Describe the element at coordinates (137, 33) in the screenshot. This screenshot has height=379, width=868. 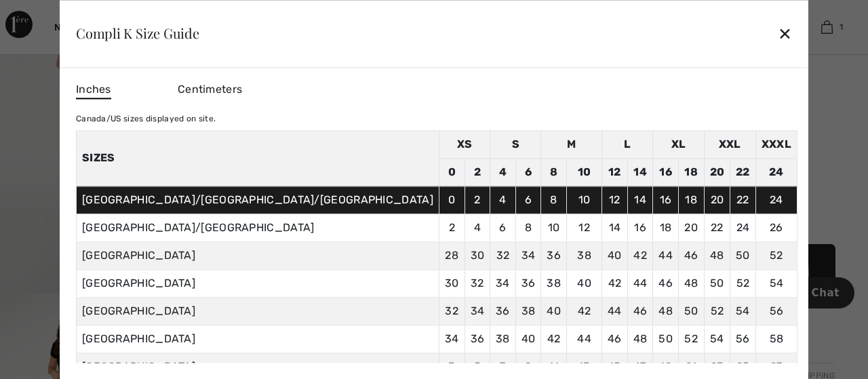
I see `div: Compli K Size Guide` at that location.